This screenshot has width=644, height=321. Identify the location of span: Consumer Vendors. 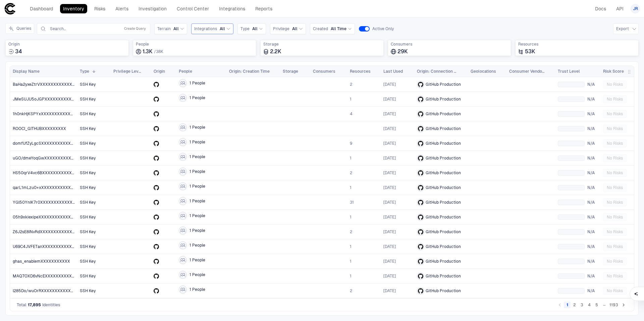
(527, 72).